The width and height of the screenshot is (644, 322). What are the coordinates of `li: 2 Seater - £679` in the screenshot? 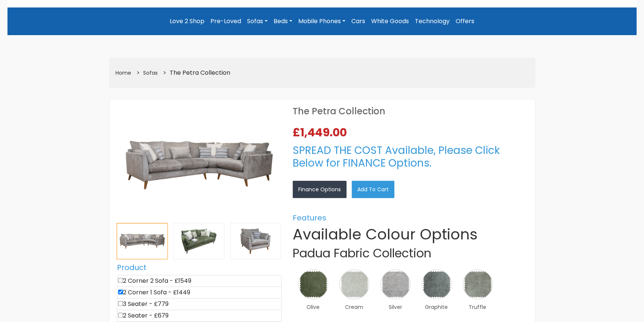 It's located at (199, 315).